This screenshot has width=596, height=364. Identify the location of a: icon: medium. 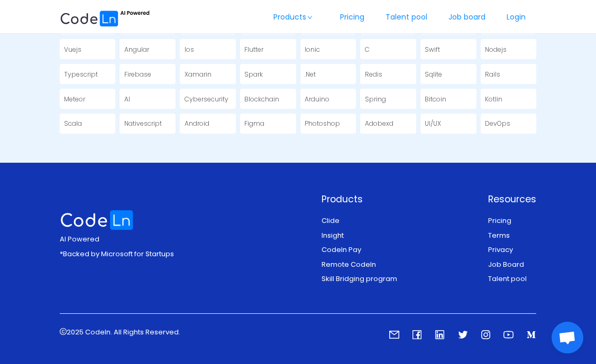
(531, 336).